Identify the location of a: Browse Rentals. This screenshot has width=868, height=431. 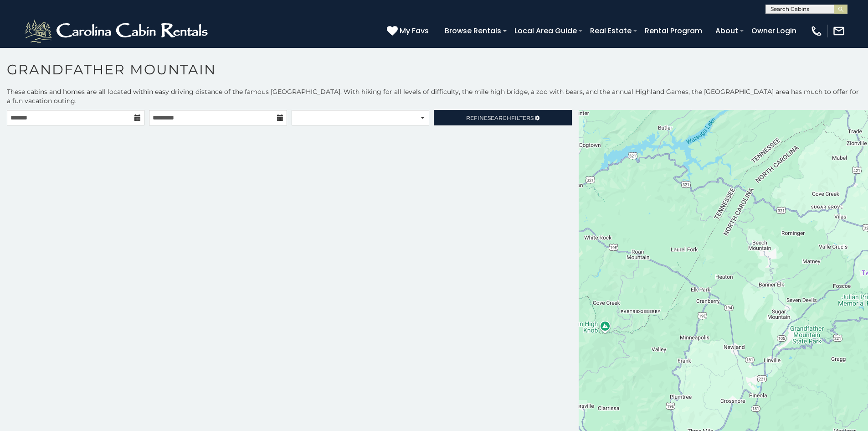
(473, 31).